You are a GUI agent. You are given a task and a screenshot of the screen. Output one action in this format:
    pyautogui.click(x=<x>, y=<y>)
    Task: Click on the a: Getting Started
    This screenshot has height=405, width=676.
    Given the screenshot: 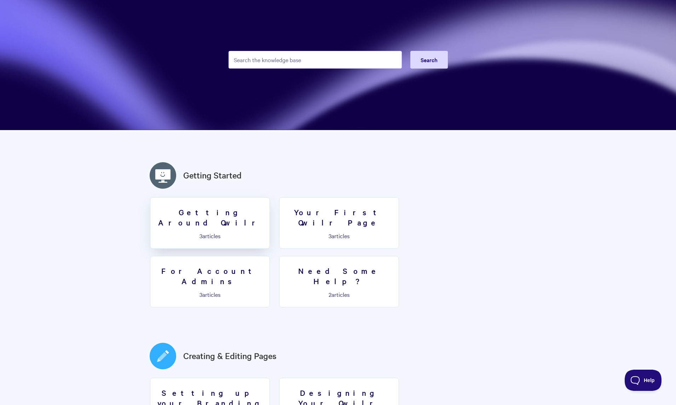 What is the action you would take?
    pyautogui.click(x=212, y=175)
    